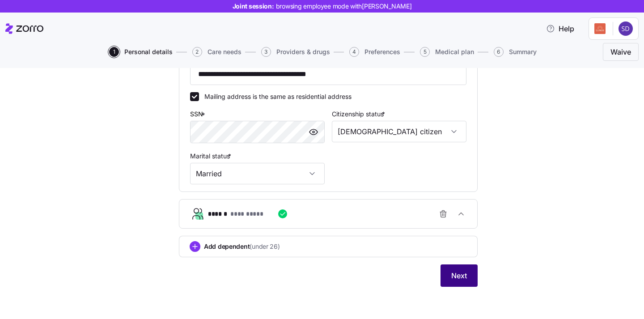 Image resolution: width=644 pixels, height=319 pixels. What do you see at coordinates (195, 246) in the screenshot?
I see `svg: add icon` at bounding box center [195, 246].